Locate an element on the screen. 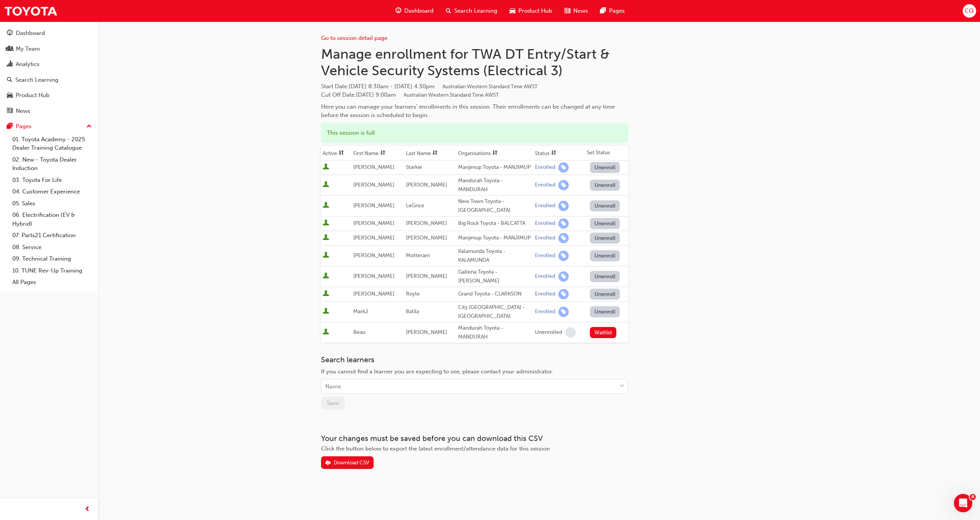  span: Motteram is located at coordinates (418, 255).